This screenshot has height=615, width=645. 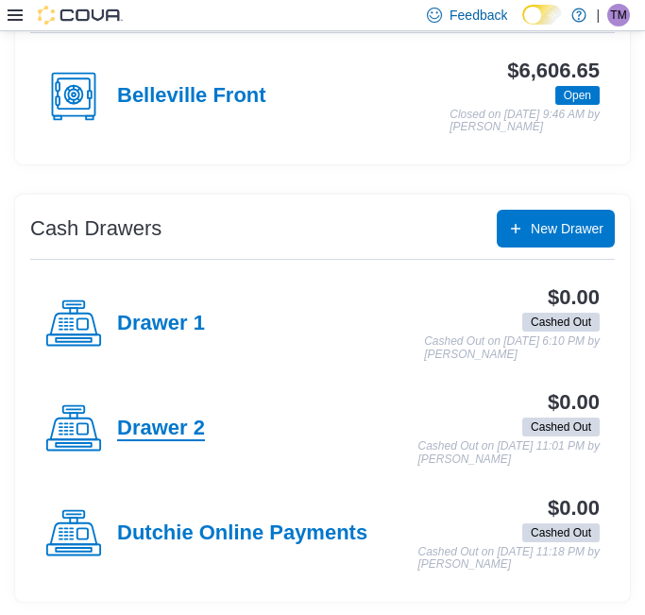 What do you see at coordinates (161, 429) in the screenshot?
I see `h4: Drawer 2` at bounding box center [161, 429].